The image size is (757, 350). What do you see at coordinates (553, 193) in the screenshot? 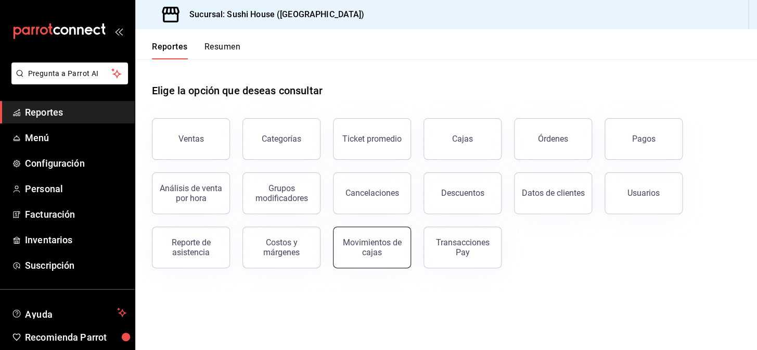
I see `div: Datos de clientes` at bounding box center [553, 193].